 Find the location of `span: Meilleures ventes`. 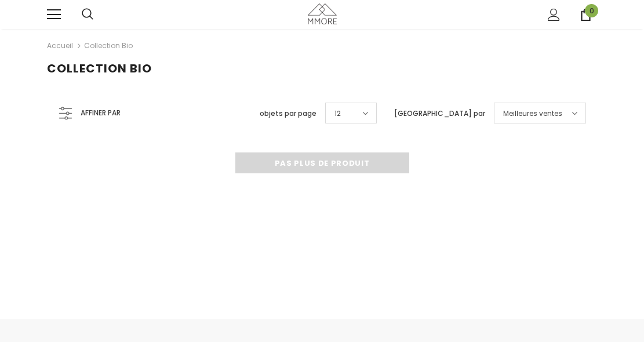

span: Meilleures ventes is located at coordinates (533, 114).